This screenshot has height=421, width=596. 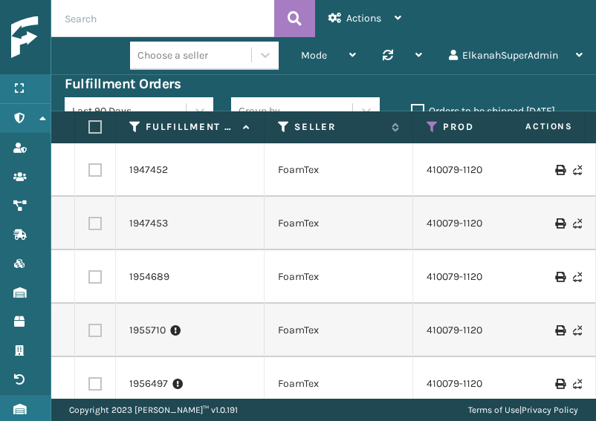 I want to click on label: Fulfillment Order Id, so click(x=190, y=127).